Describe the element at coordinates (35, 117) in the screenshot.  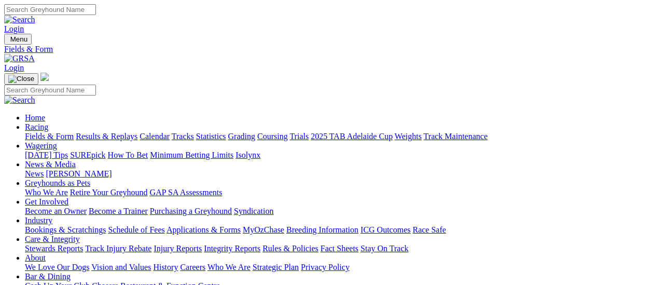
I see `a: Home` at that location.